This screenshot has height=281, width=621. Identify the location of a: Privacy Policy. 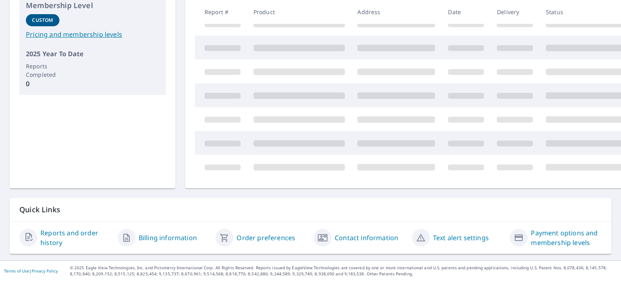
(44, 271).